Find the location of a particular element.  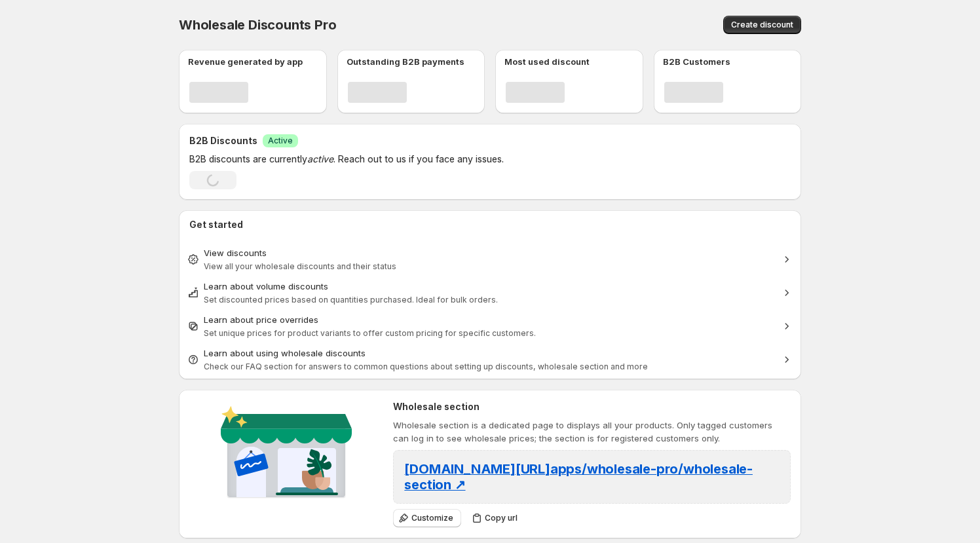

span: Check our FAQ section for answers to common questions about setting up discounts, wholesale secti... is located at coordinates (425, 366).